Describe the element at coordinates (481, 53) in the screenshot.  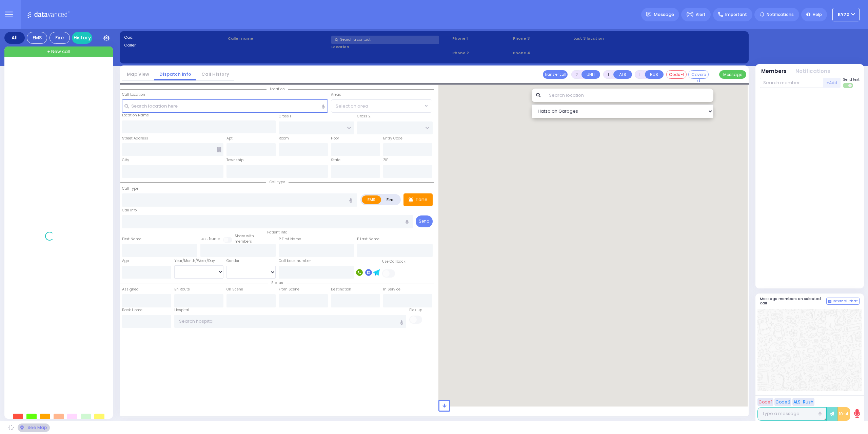
I see `span: Phone 2` at that location.